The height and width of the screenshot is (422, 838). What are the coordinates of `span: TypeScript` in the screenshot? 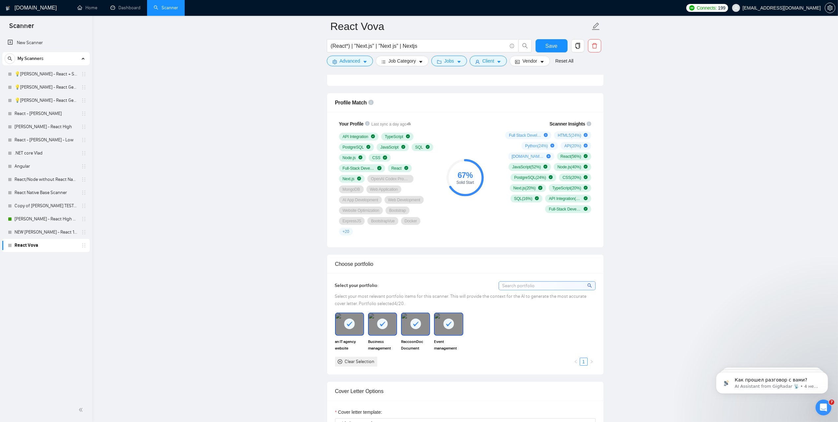 It's located at (394, 137).